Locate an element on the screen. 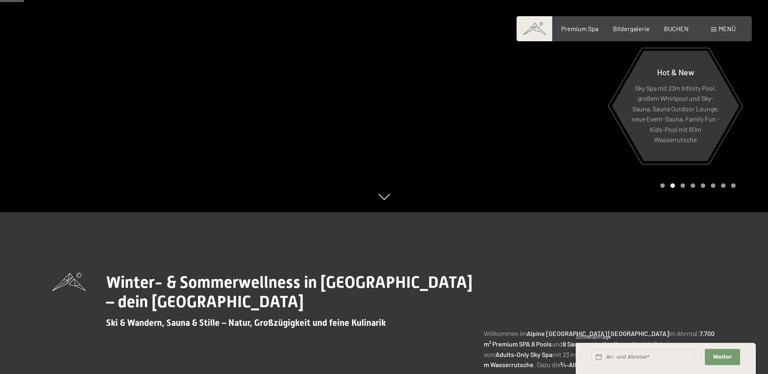 This screenshot has height=374, width=768. button: Weiter is located at coordinates (722, 357).